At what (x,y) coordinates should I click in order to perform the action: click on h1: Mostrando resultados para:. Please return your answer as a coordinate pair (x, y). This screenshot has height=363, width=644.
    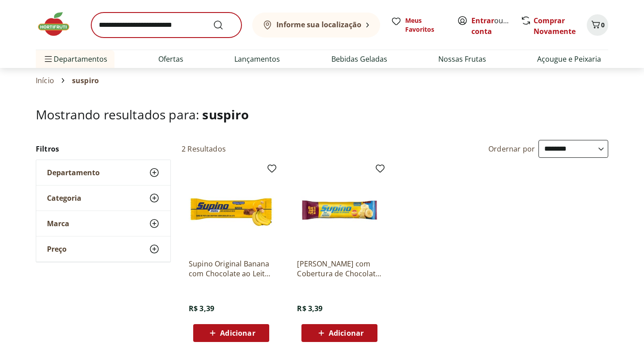
    Looking at the image, I should click on (322, 115).